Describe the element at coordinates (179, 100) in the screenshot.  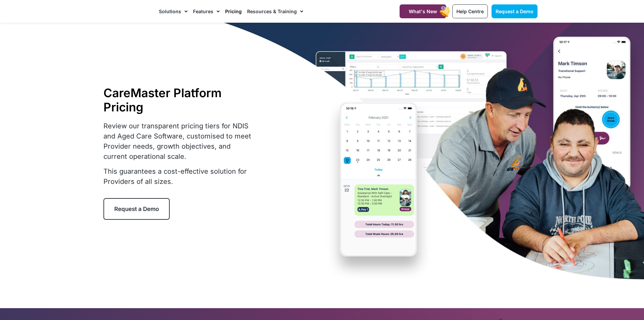
I see `h1: CareMaster Platform Pricing` at that location.